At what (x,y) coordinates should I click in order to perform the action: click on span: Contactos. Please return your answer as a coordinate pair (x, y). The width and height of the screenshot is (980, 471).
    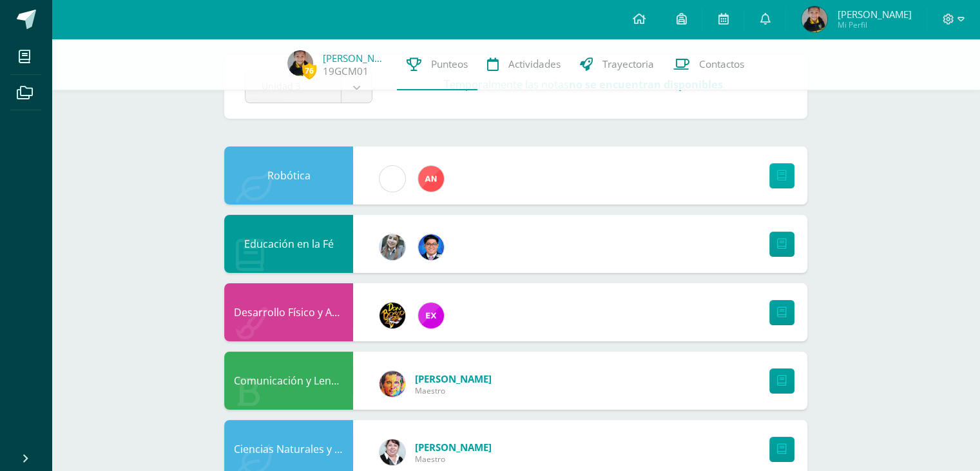
    Looking at the image, I should click on (722, 64).